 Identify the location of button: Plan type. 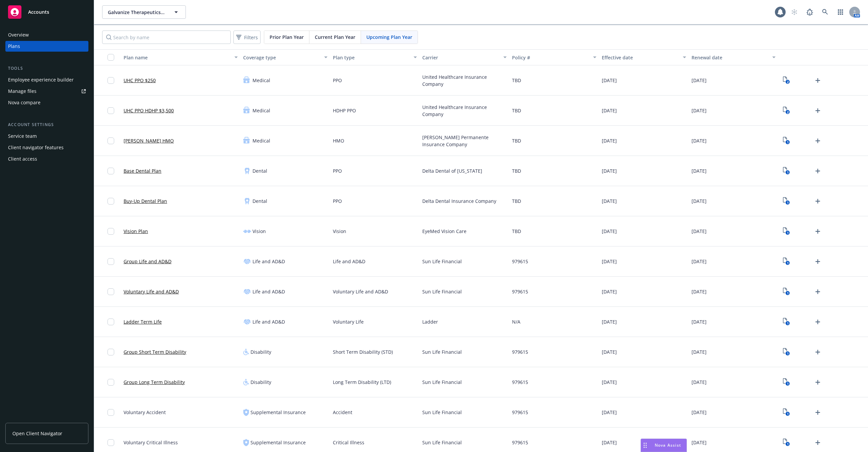
(375, 57).